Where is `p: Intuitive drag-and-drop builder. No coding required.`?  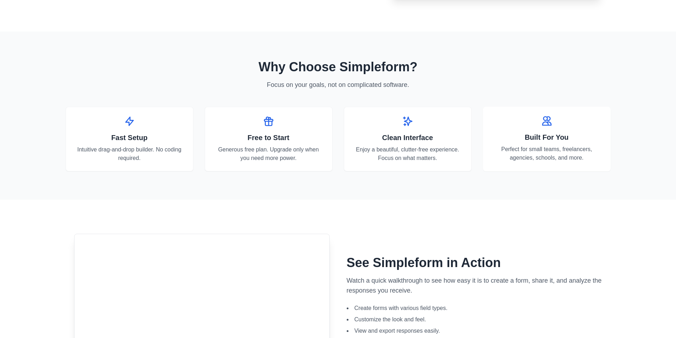 p: Intuitive drag-and-drop builder. No coding required. is located at coordinates (130, 154).